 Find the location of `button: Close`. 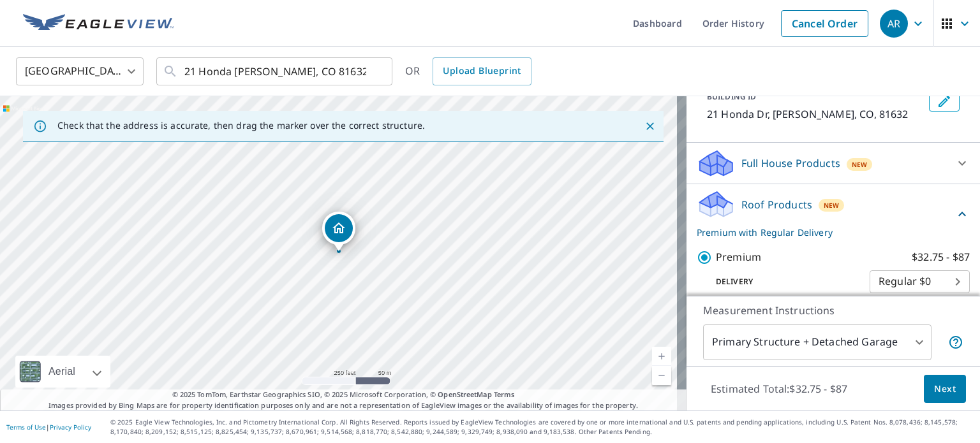

button: Close is located at coordinates (650, 126).